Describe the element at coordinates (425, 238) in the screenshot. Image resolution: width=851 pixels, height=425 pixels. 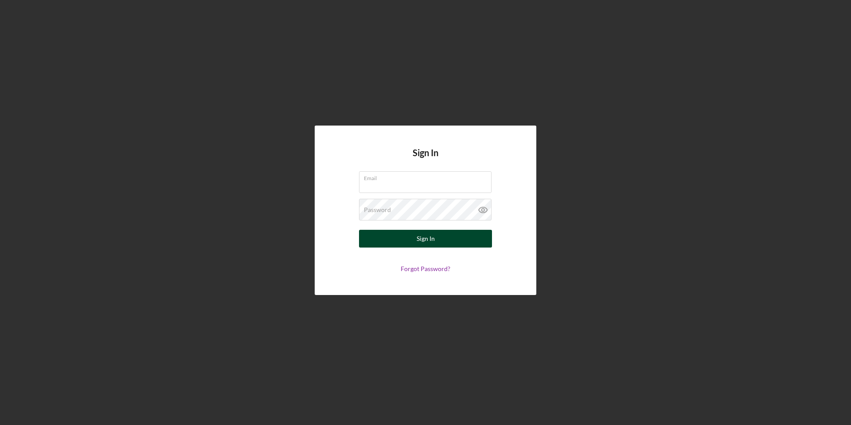
I see `button: Sign In` at that location.